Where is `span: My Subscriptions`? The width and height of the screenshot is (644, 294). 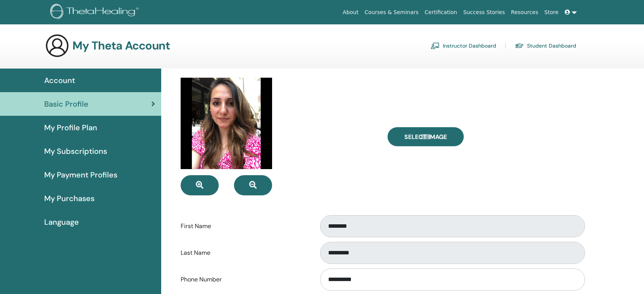 span: My Subscriptions is located at coordinates (75, 151).